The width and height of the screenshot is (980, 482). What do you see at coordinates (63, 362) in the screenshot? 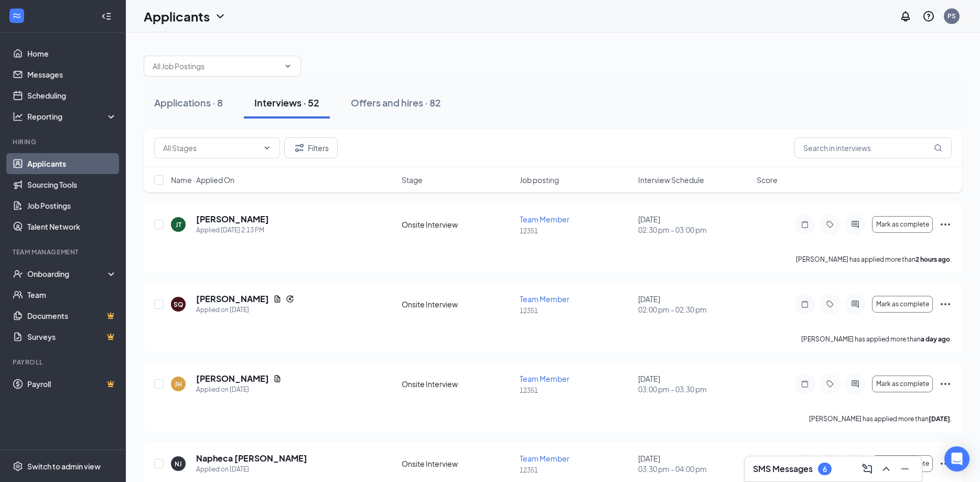
I see `div: Payroll` at bounding box center [63, 362].